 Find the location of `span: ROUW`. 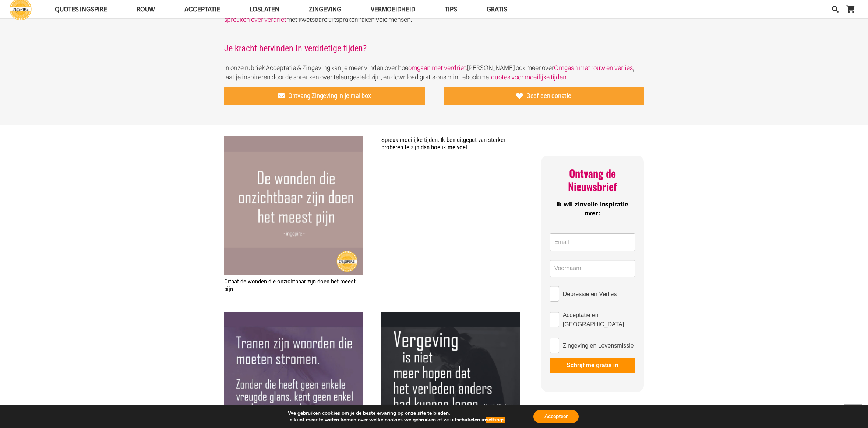

span: ROUW is located at coordinates (146, 9).